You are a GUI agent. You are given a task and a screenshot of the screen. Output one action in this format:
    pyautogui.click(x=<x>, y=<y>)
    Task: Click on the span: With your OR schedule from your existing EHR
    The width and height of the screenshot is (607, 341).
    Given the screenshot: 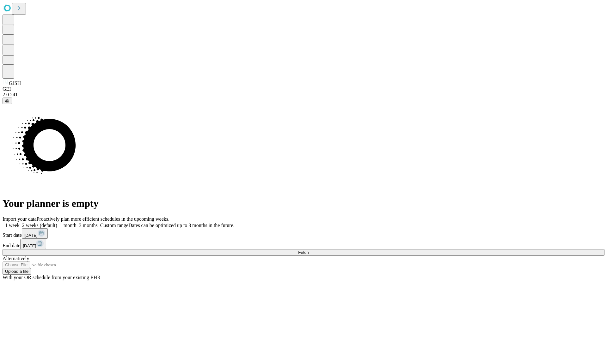 What is the action you would take?
    pyautogui.click(x=52, y=278)
    